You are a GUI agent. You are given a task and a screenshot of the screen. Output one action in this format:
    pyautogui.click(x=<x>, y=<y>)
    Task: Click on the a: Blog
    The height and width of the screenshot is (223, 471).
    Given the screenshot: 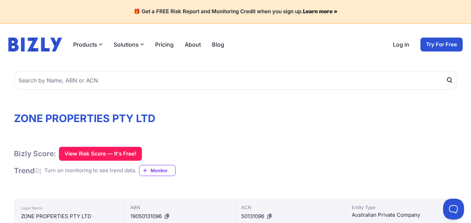 What is the action you would take?
    pyautogui.click(x=218, y=45)
    